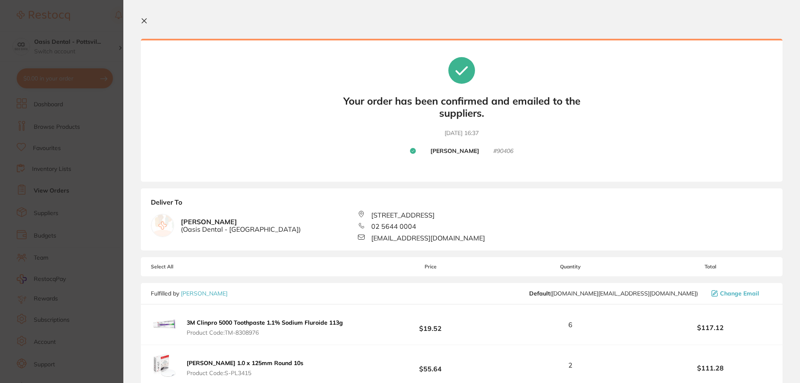 The width and height of the screenshot is (800, 383). Describe the element at coordinates (431, 267) in the screenshot. I see `span: Price` at that location.